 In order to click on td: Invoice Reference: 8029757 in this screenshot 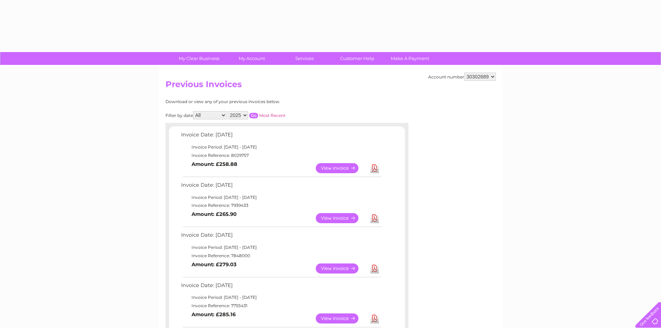, I will do `click(281, 156)`.